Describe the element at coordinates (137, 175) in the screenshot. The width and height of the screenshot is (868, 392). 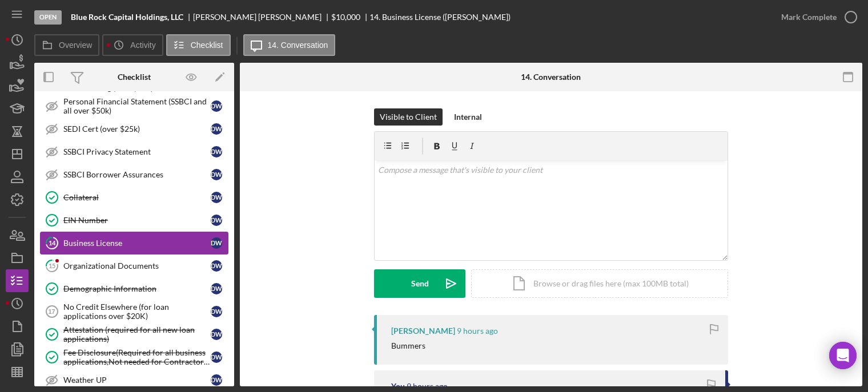
I see `div: SSBCI Borrower Assurances` at that location.